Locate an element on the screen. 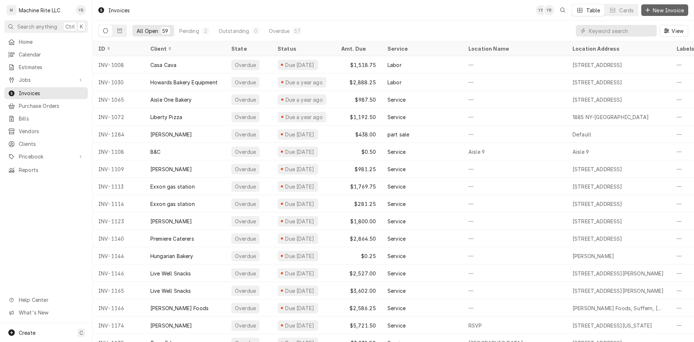  div: Labor is located at coordinates (394, 82).